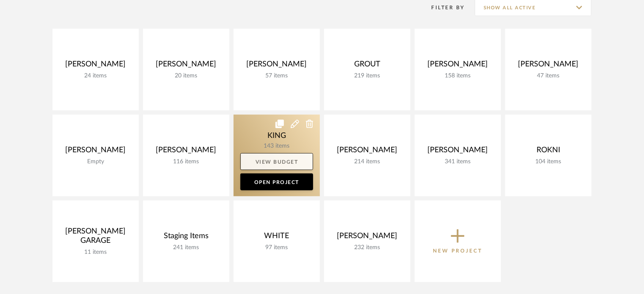 This screenshot has height=294, width=644. Describe the element at coordinates (367, 162) in the screenshot. I see `div: 214 items` at that location.